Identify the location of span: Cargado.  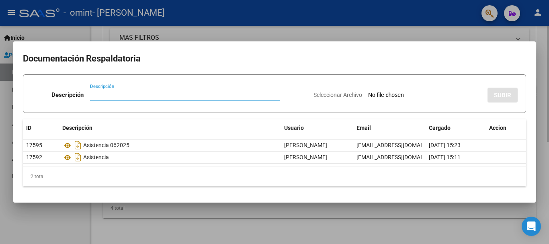
(439, 128).